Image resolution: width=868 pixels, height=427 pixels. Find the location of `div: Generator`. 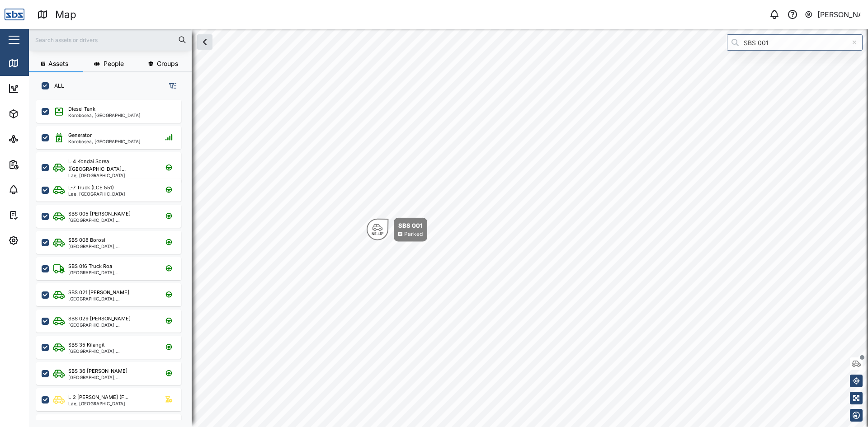

div: Generator is located at coordinates (80, 135).